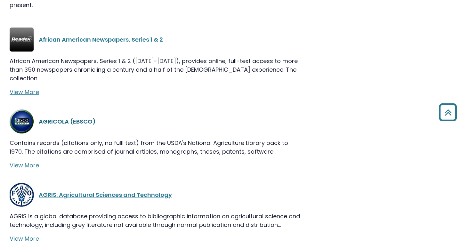  What do you see at coordinates (448, 112) in the screenshot?
I see `a: Back to Top` at bounding box center [448, 112].